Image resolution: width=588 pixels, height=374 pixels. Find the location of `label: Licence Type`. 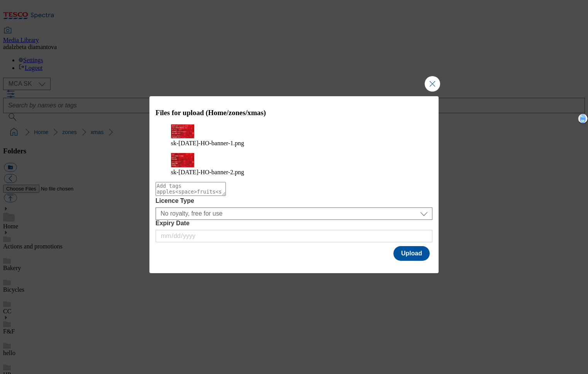

label: Licence Type is located at coordinates (294, 201).